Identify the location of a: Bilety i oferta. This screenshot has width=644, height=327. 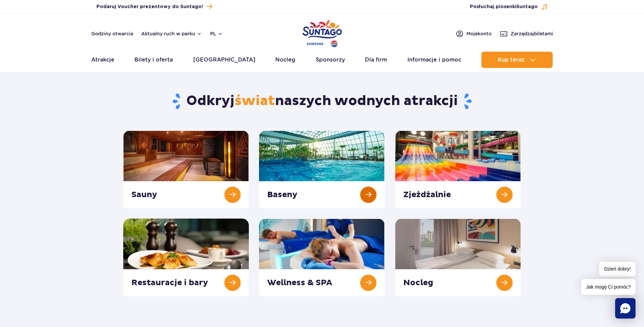
(153, 60).